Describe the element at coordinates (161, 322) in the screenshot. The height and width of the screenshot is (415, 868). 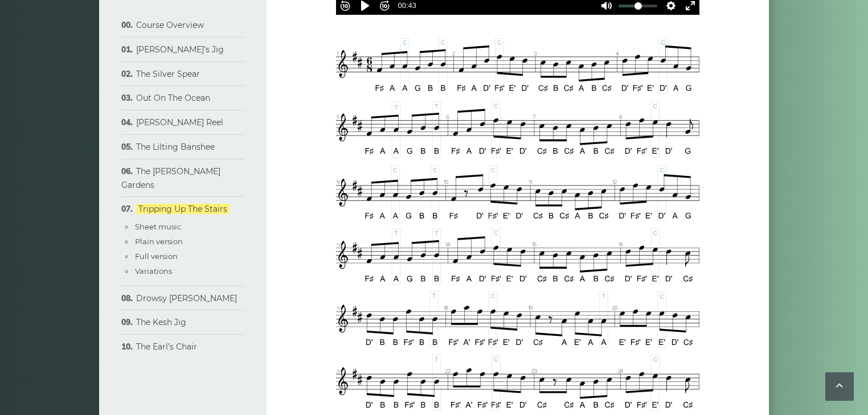
I see `a: The Kesh Jig` at that location.